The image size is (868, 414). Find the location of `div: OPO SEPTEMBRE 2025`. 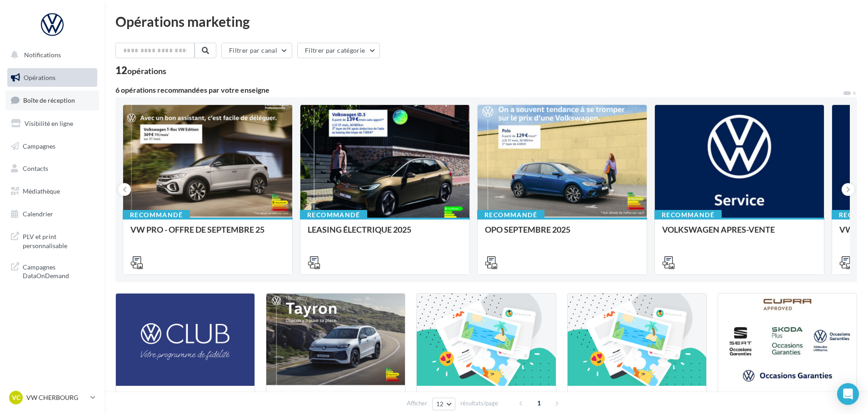

div: OPO SEPTEMBRE 2025 is located at coordinates (562, 234).